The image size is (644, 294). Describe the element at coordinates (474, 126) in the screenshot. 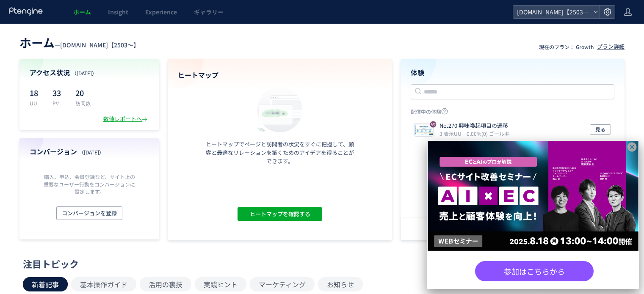

I see `p: No.270 興味喚起項目の遷移` at that location.